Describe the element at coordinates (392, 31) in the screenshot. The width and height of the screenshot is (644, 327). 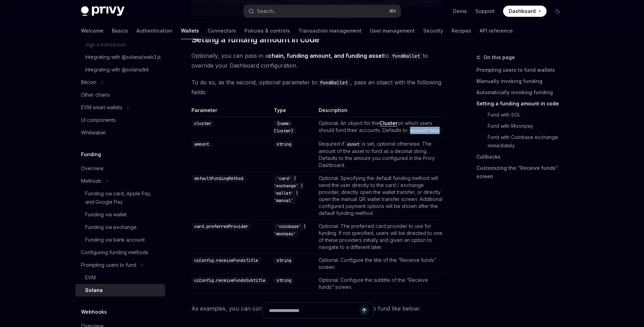
I see `a: User management` at that location.